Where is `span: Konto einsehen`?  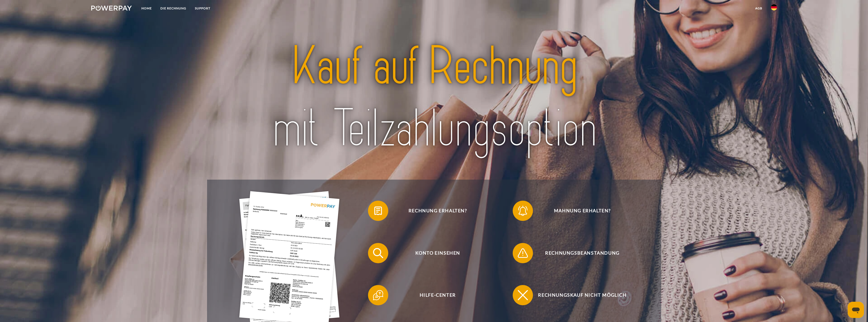 span: Konto einsehen is located at coordinates (438, 253).